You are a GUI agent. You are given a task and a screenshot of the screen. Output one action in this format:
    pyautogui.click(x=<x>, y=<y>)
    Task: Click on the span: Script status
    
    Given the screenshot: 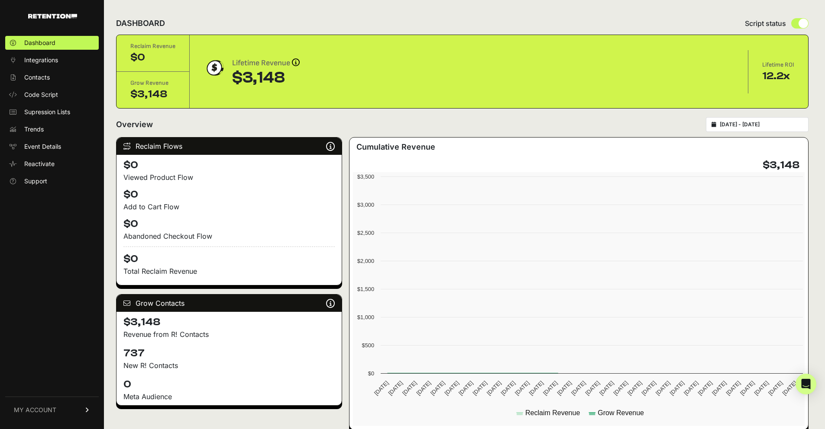 What is the action you would take?
    pyautogui.click(x=765, y=23)
    